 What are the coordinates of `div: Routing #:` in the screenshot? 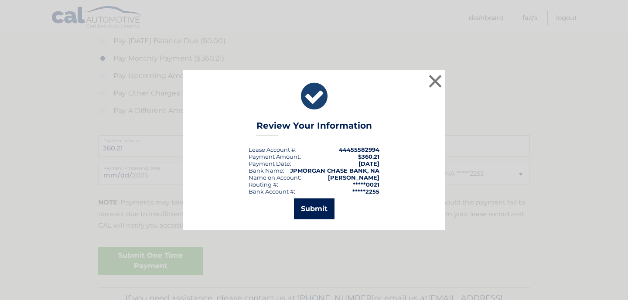 It's located at (263, 185).